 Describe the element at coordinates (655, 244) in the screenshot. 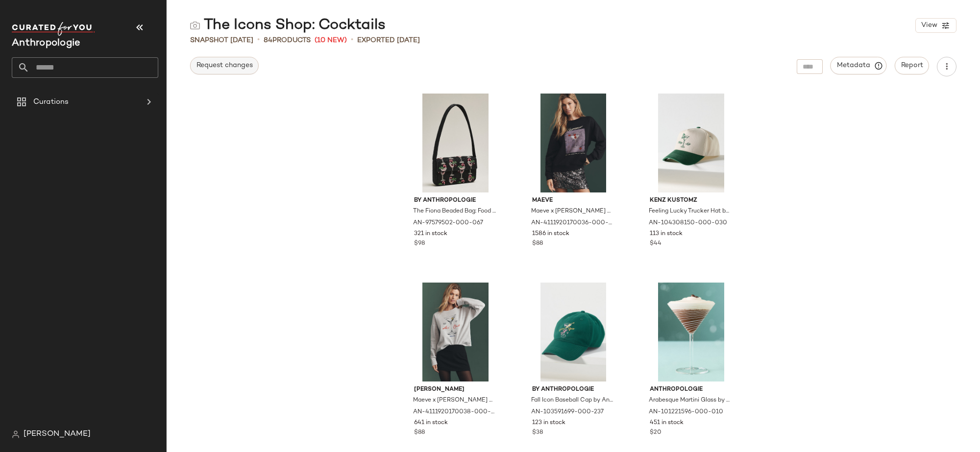

I see `span: $44` at that location.